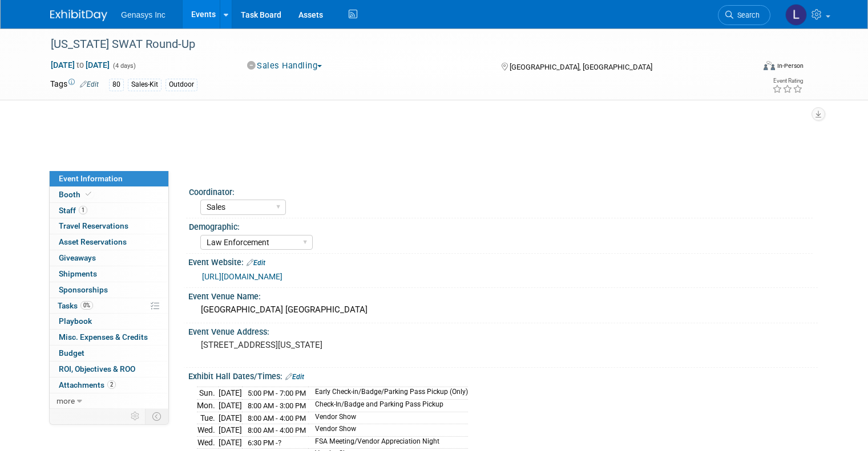 The width and height of the screenshot is (868, 451). I want to click on span: Playbook, so click(75, 321).